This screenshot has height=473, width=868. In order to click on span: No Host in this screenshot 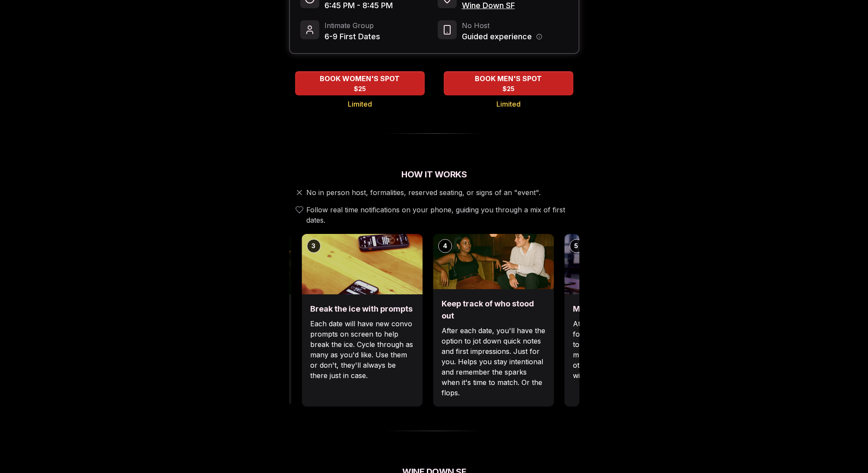, I will do `click(502, 26)`.